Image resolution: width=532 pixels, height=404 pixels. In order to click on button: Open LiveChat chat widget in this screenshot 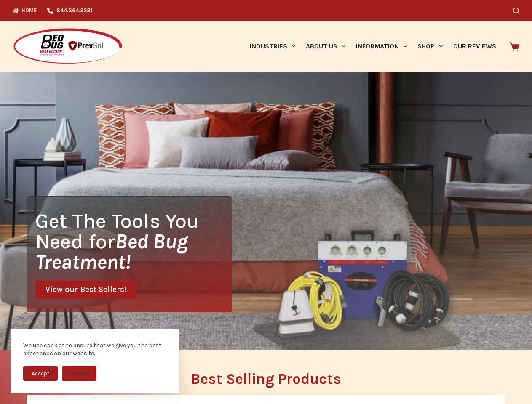, I will do `click(19, 16)`.